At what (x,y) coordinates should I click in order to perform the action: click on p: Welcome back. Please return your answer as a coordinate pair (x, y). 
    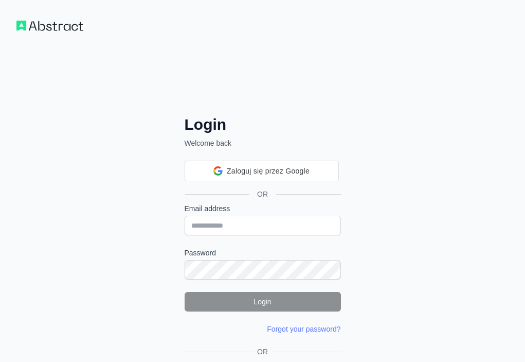
    Looking at the image, I should click on (263, 143).